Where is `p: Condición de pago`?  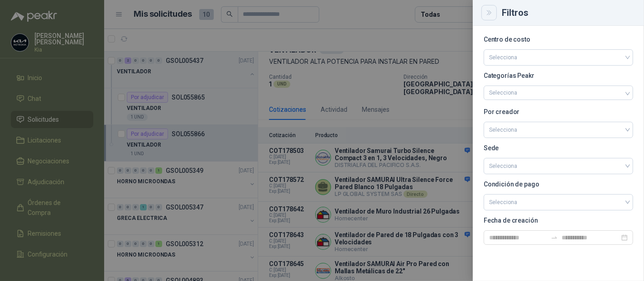 p: Condición de pago is located at coordinates (559, 184).